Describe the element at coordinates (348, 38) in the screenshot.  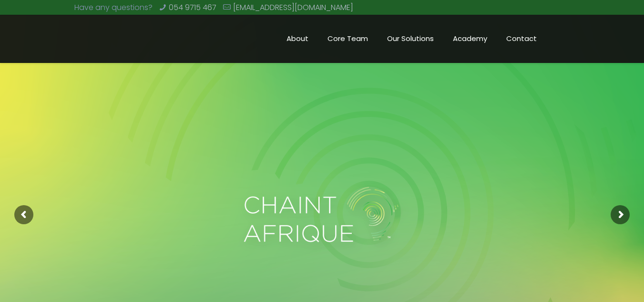
I see `span: Core Team` at that location.